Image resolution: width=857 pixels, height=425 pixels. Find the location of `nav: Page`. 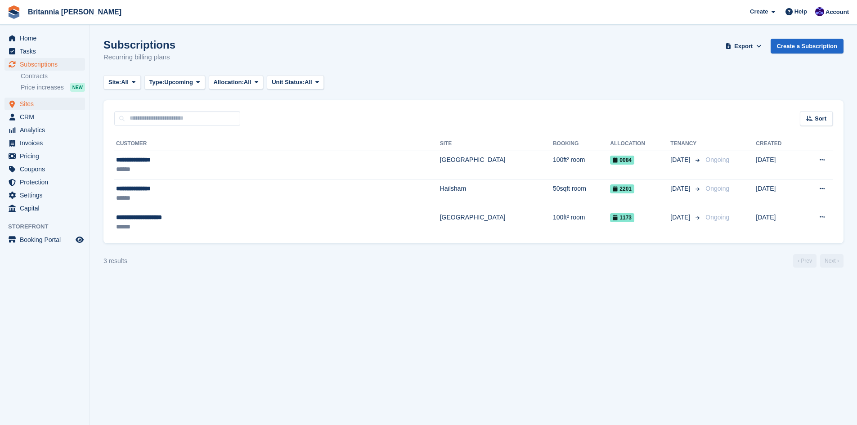

nav: Page is located at coordinates (819, 261).